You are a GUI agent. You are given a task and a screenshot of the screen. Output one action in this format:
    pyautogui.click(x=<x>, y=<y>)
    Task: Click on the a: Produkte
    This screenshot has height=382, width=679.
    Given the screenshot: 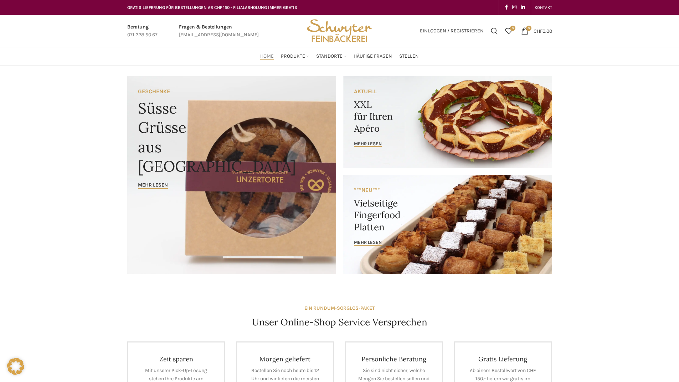 What is the action you would take?
    pyautogui.click(x=295, y=56)
    